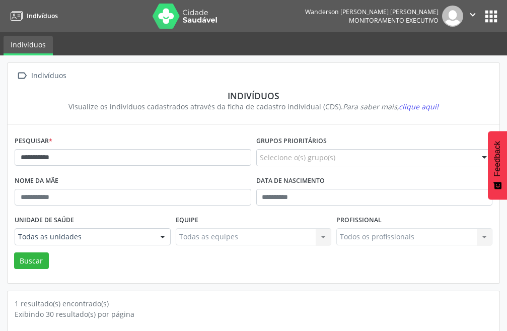  I want to click on i: Para saber mais,, so click(391, 106).